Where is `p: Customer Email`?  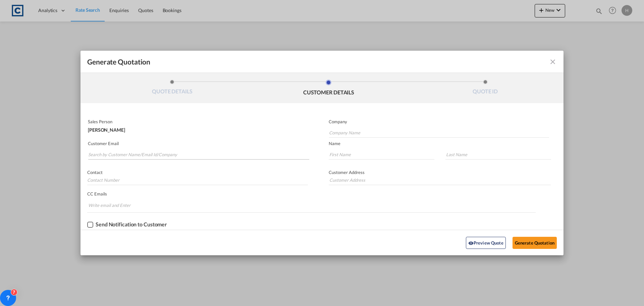 p: Customer Email is located at coordinates (199, 143).